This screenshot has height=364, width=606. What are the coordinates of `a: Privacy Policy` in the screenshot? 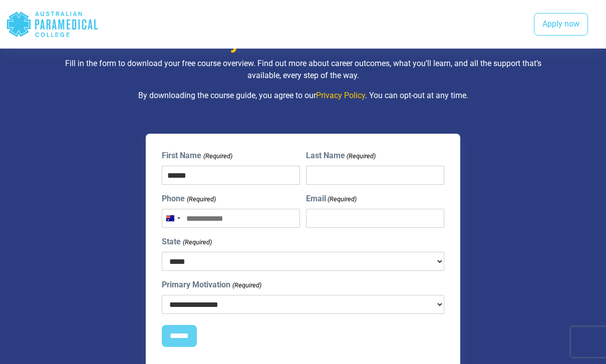 It's located at (341, 95).